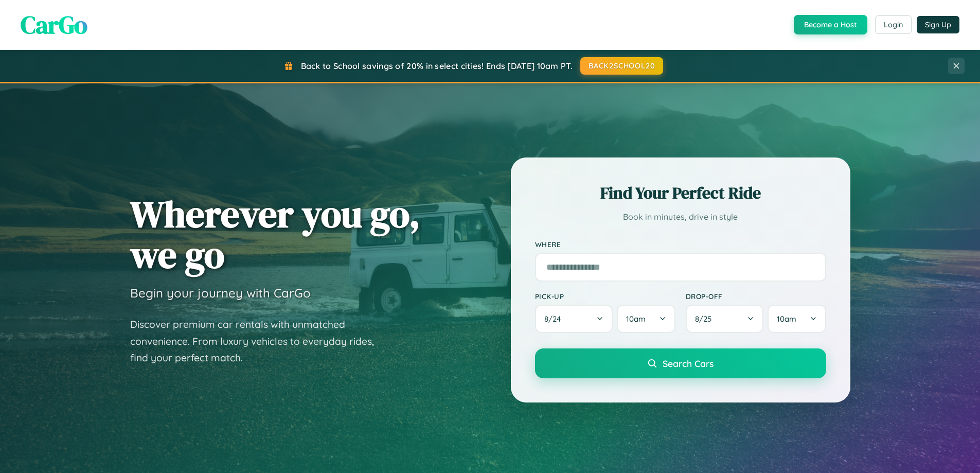 The width and height of the screenshot is (980, 473). What do you see at coordinates (725, 319) in the screenshot?
I see `button: 8/25` at bounding box center [725, 319].